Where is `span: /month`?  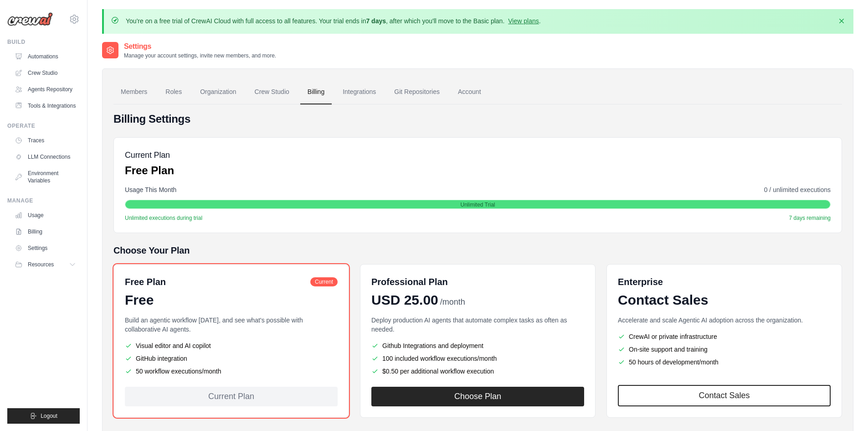 span: /month is located at coordinates (453, 302).